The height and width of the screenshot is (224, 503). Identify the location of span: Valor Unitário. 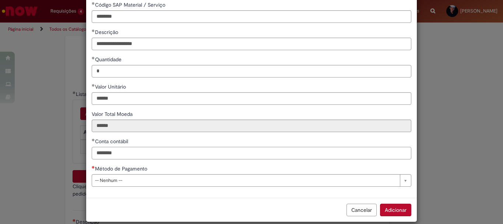
(111, 87).